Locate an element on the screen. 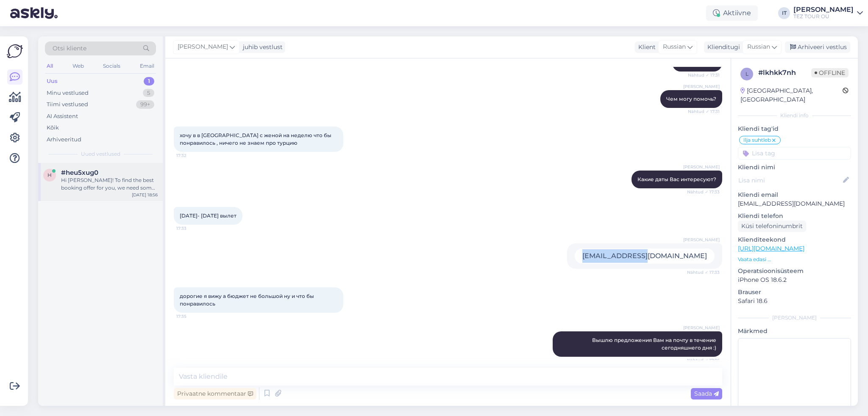  p: iPhone OS 18.6.2 is located at coordinates (794, 280).